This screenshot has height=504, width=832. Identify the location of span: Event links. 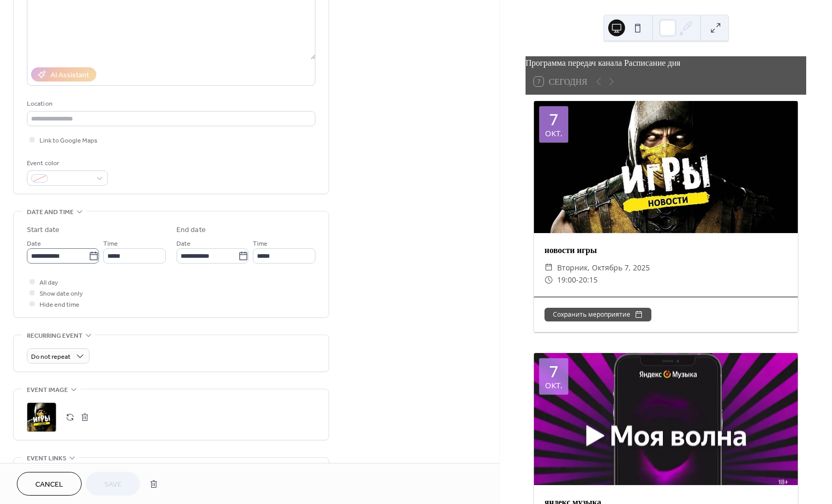
(46, 458).